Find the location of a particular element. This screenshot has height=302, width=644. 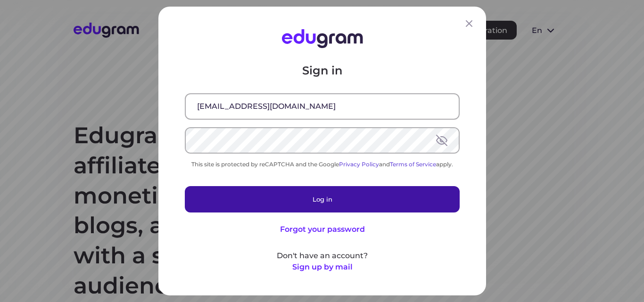

p: Don't have an account? is located at coordinates (322, 256).